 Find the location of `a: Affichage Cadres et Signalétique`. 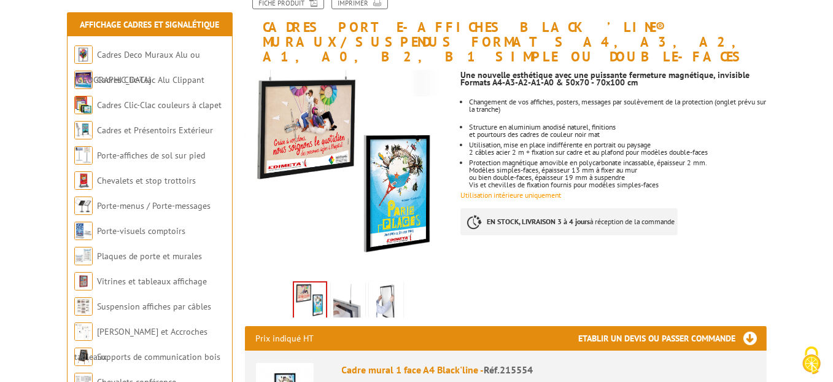

a: Affichage Cadres et Signalétique is located at coordinates (149, 25).